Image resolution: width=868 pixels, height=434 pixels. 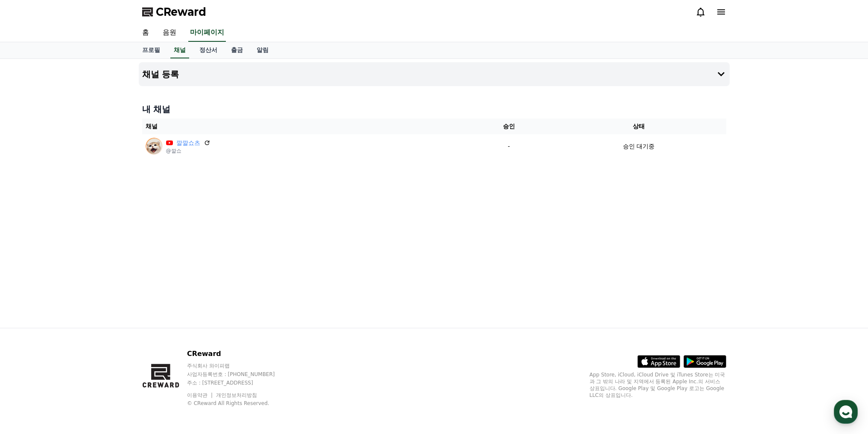 I want to click on a: 홈, so click(x=146, y=33).